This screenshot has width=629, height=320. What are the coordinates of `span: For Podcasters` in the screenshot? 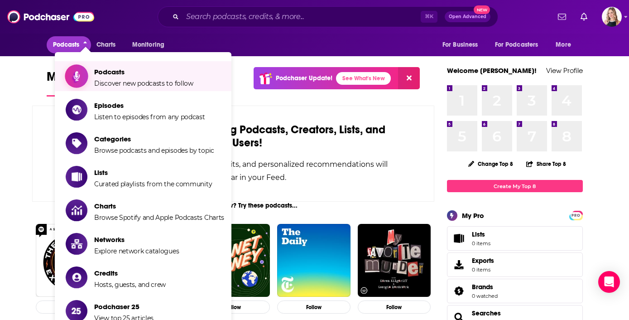 It's located at (517, 45).